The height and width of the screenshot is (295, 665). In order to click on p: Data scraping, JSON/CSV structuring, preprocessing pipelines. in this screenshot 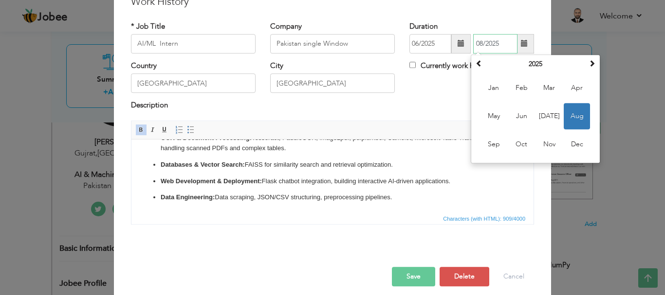, I will do `click(201, 58)`.